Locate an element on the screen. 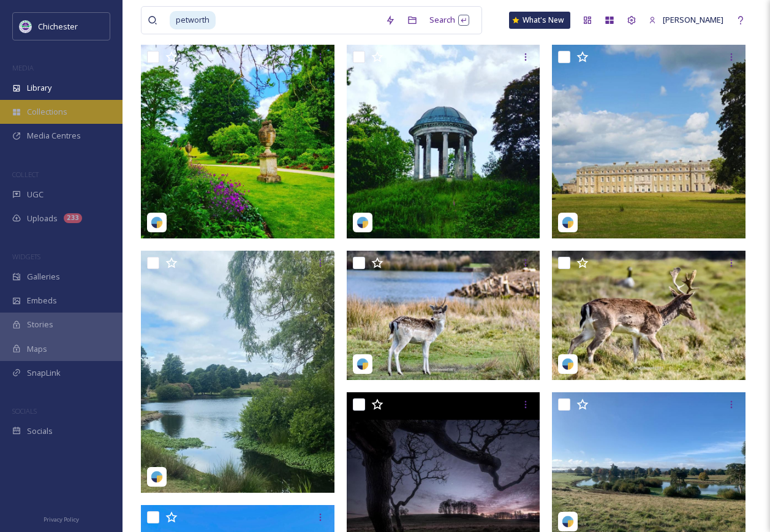 This screenshot has height=532, width=770. span: SnapLink is located at coordinates (43, 372).